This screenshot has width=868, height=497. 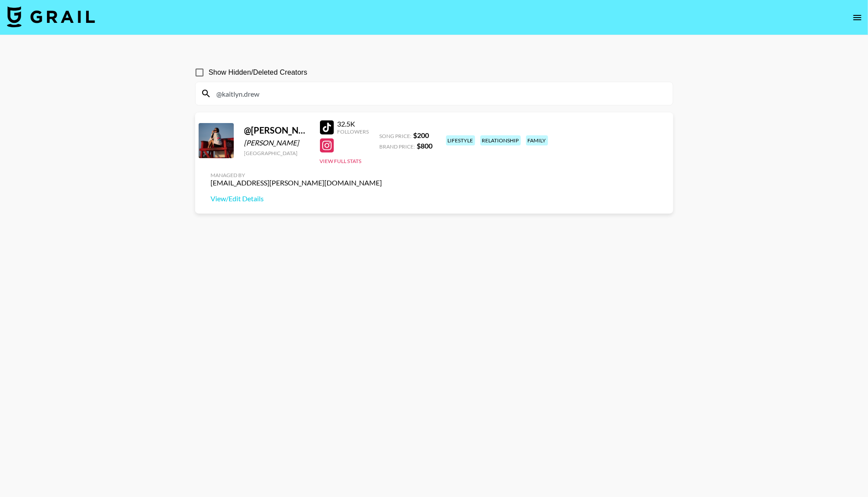 What do you see at coordinates (858, 17) in the screenshot?
I see `button: open drawer` at bounding box center [858, 17].